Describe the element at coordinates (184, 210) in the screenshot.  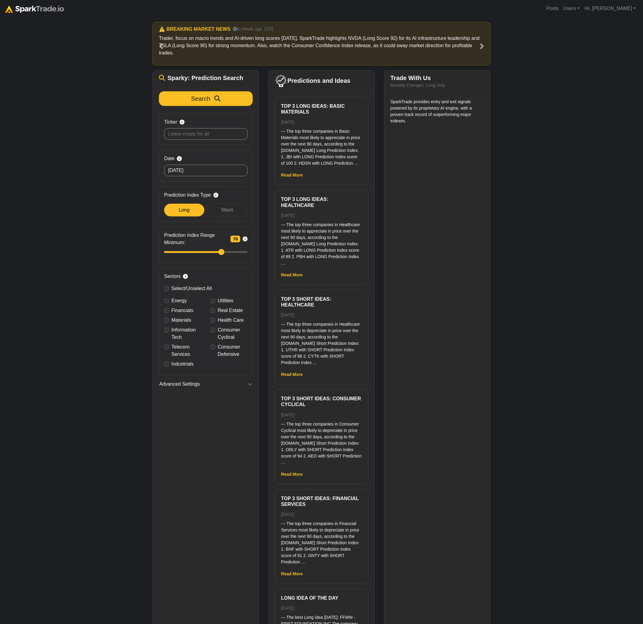
I see `div: Long` at that location.